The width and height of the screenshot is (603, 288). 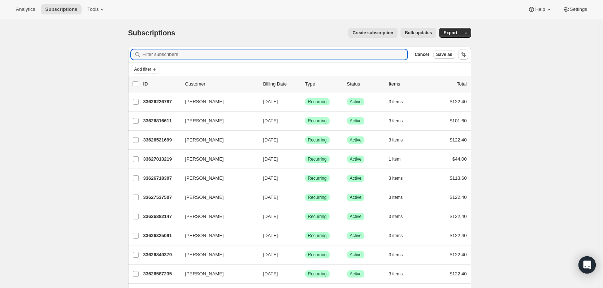 What do you see at coordinates (93, 9) in the screenshot?
I see `span: Tools` at bounding box center [93, 9].